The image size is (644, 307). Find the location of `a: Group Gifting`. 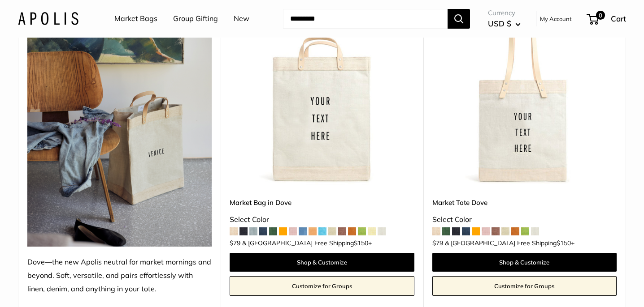

a: Group Gifting is located at coordinates (196, 19).